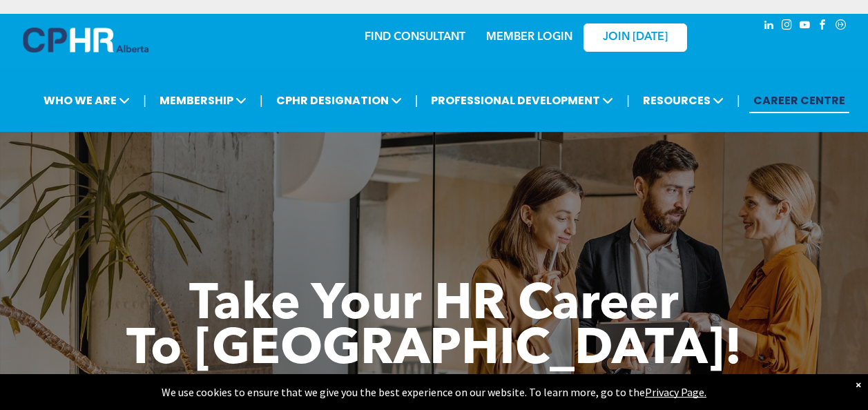 The image size is (868, 410). What do you see at coordinates (769, 26) in the screenshot?
I see `a: linkedin` at bounding box center [769, 26].